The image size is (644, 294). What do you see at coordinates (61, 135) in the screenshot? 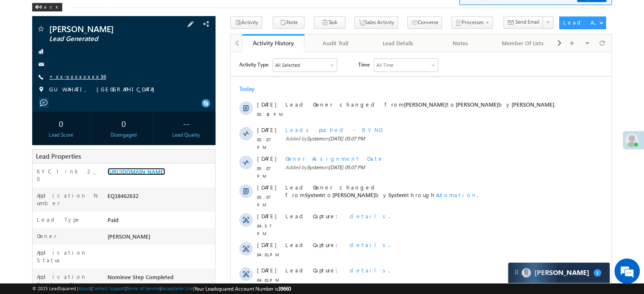
I see `div: Lead Score` at bounding box center [61, 135].